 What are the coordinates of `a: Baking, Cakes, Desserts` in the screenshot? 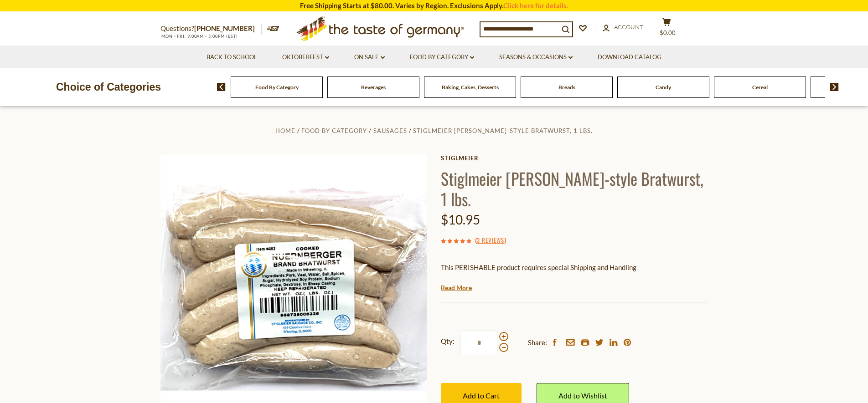 It's located at (470, 87).